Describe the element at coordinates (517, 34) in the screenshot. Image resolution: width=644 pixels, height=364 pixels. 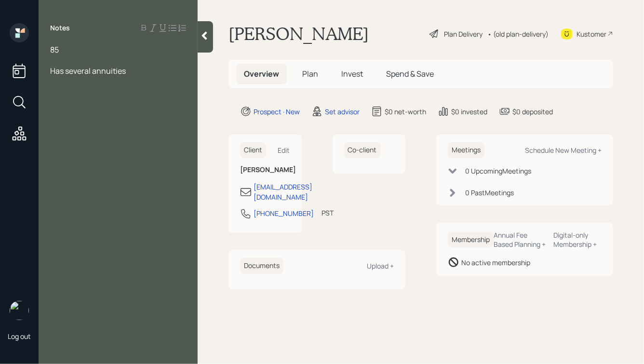
I see `div: • (old plan-delivery)` at that location.